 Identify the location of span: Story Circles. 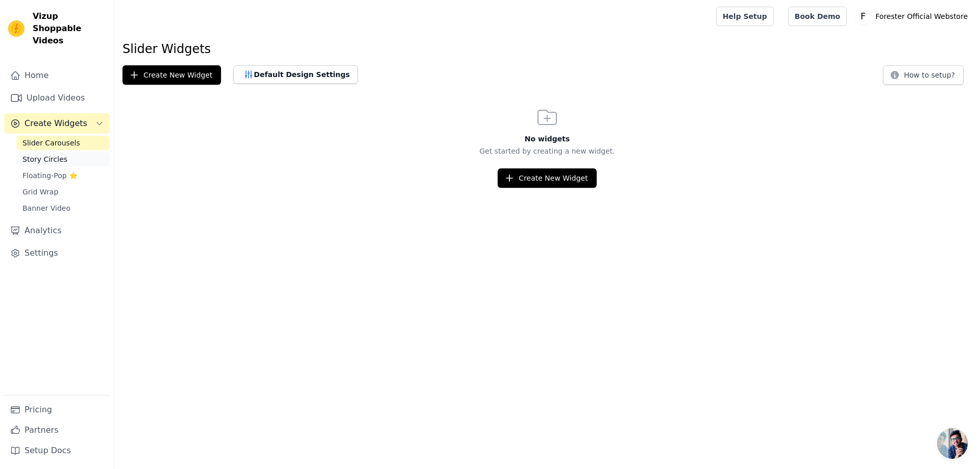
(45, 159).